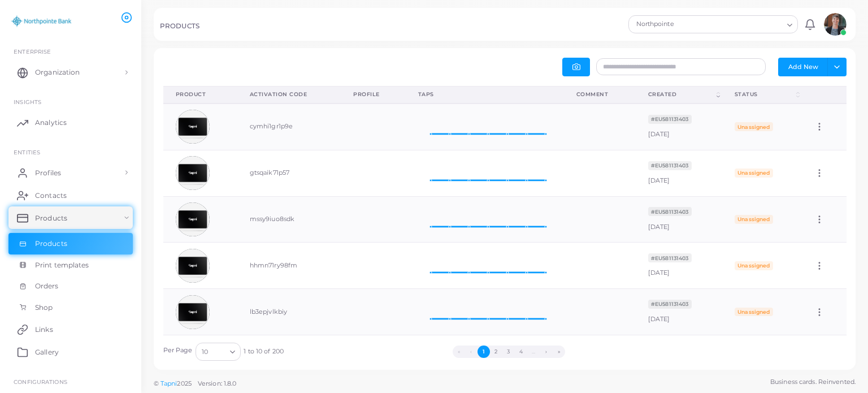  Describe the element at coordinates (57, 73) in the screenshot. I see `span: Organization` at that location.